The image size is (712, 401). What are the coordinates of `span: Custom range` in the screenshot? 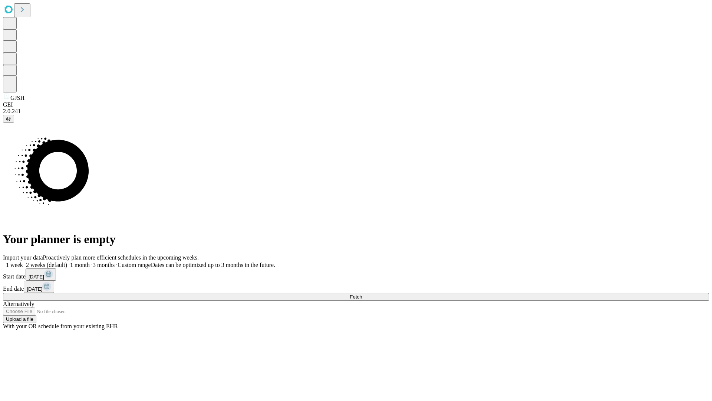 It's located at (134, 264).